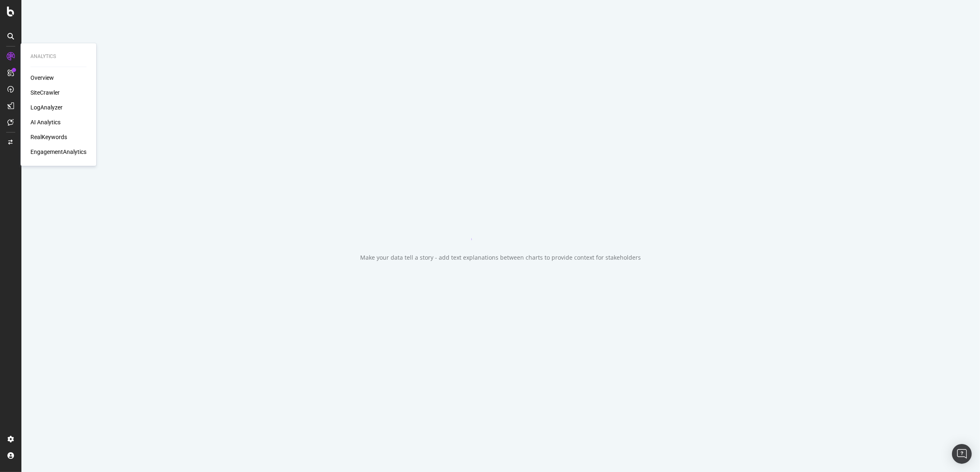  I want to click on div: LogAnalyzer, so click(46, 108).